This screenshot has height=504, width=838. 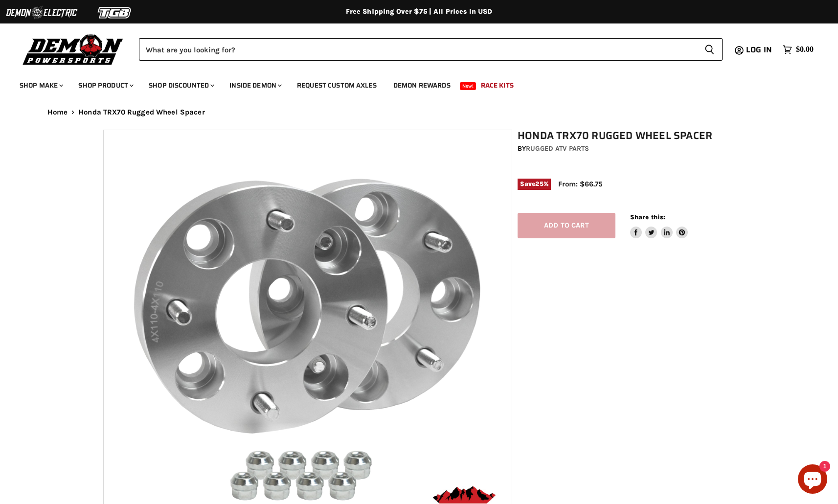 I want to click on span: 25, so click(x=540, y=184).